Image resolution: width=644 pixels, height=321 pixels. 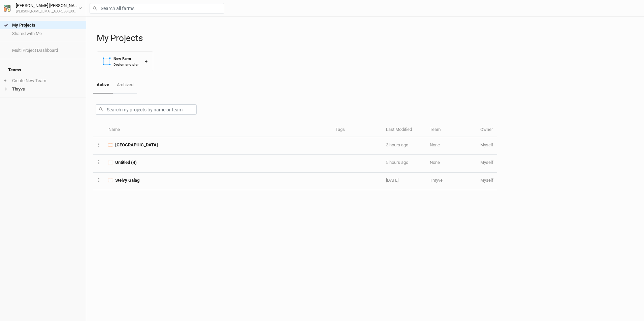 What do you see at coordinates (127, 180) in the screenshot?
I see `span: Steivy Galag` at bounding box center [127, 180].